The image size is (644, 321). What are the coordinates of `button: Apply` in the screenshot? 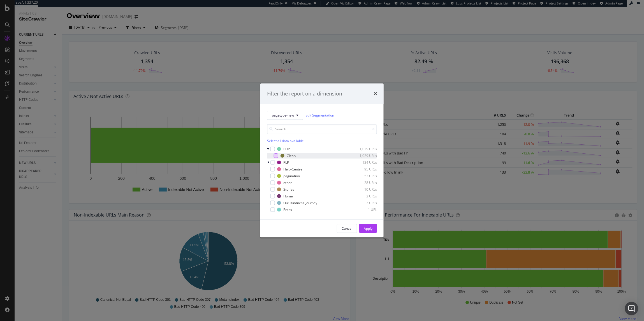 It's located at (368, 228).